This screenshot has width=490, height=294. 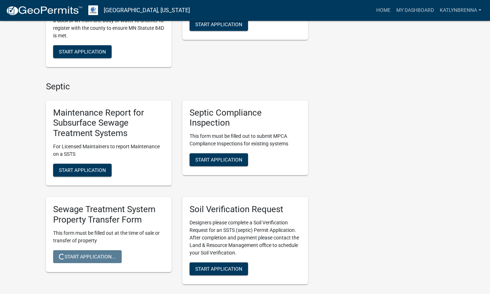 I want to click on h5: Maintenance Report for Subsurface Sewage Treatment Systems, so click(x=109, y=123).